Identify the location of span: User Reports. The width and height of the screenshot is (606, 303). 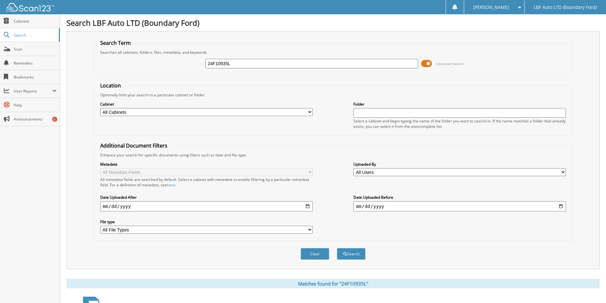
(33, 91).